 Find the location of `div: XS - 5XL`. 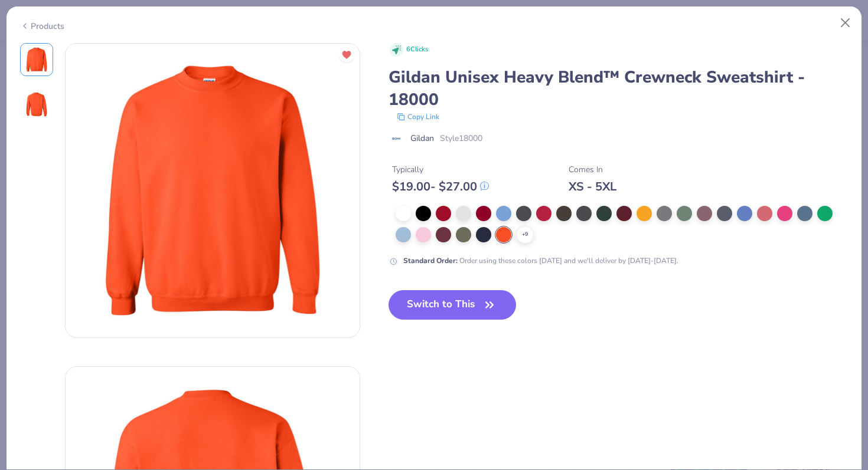

div: XS - 5XL is located at coordinates (592, 186).